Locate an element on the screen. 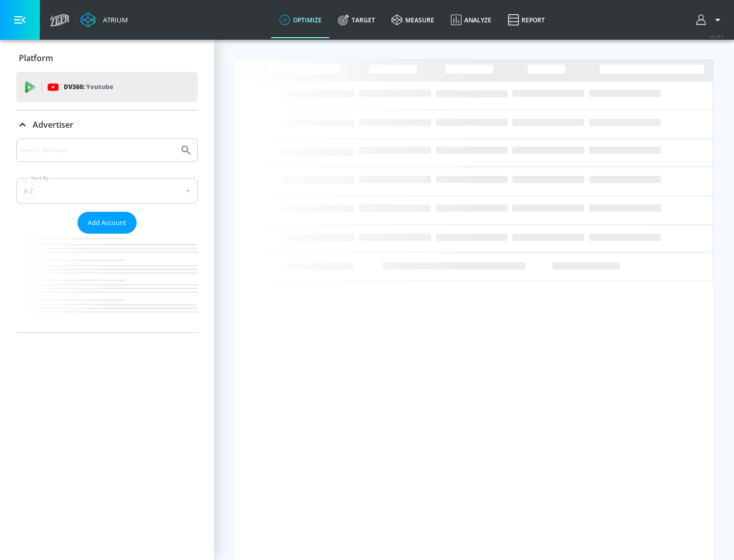 The width and height of the screenshot is (734, 560). input: Search by name is located at coordinates (98, 150).